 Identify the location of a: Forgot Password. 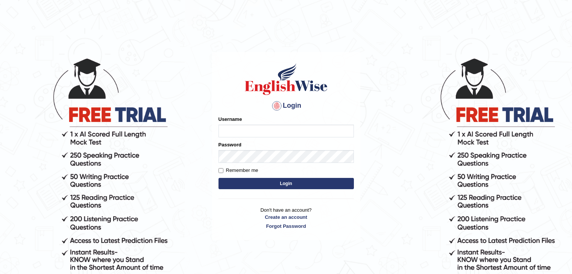
(286, 226).